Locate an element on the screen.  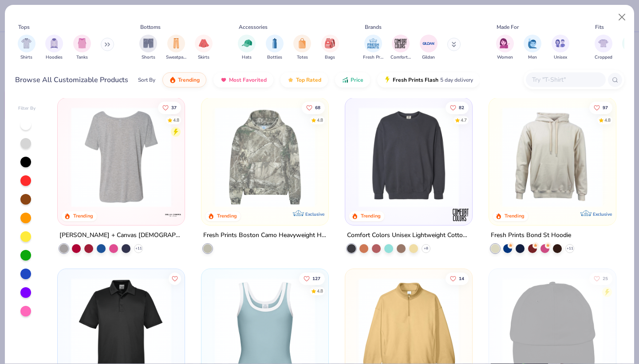
span: Skirts is located at coordinates (204, 57).